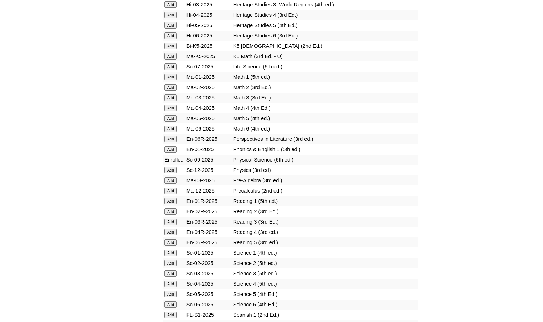 The height and width of the screenshot is (322, 543). Describe the element at coordinates (209, 129) in the screenshot. I see `td: Ma-06-2025` at that location.